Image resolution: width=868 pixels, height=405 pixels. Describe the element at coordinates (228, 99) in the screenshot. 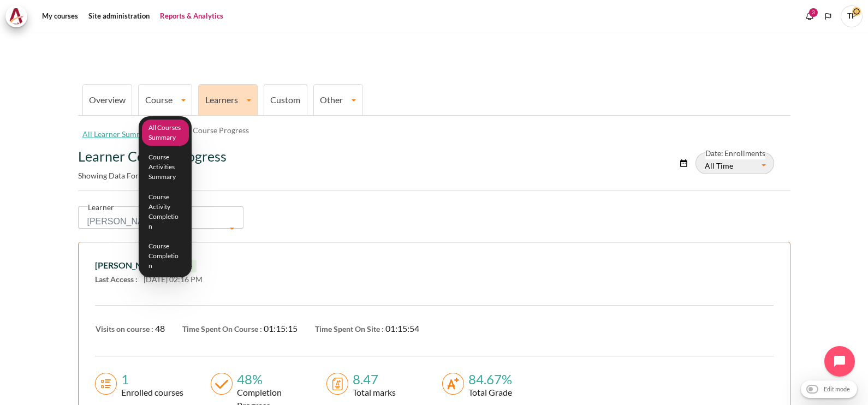

I see `a: Learners` at that location.